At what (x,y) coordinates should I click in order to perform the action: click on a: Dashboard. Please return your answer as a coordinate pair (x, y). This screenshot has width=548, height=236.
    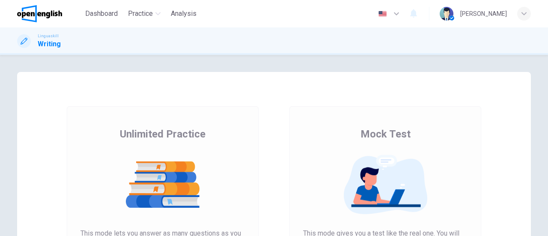
    Looking at the image, I should click on (101, 14).